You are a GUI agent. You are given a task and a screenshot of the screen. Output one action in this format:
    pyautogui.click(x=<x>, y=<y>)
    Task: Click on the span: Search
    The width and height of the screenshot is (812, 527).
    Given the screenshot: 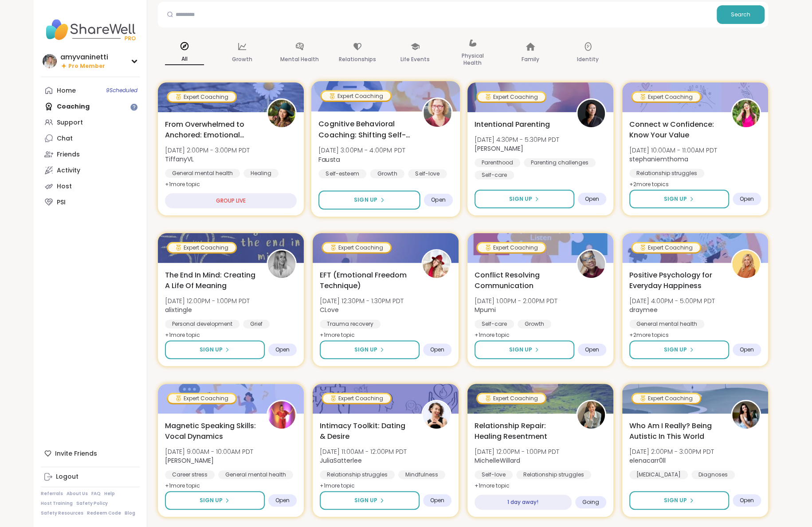 What is the action you would take?
    pyautogui.click(x=740, y=15)
    